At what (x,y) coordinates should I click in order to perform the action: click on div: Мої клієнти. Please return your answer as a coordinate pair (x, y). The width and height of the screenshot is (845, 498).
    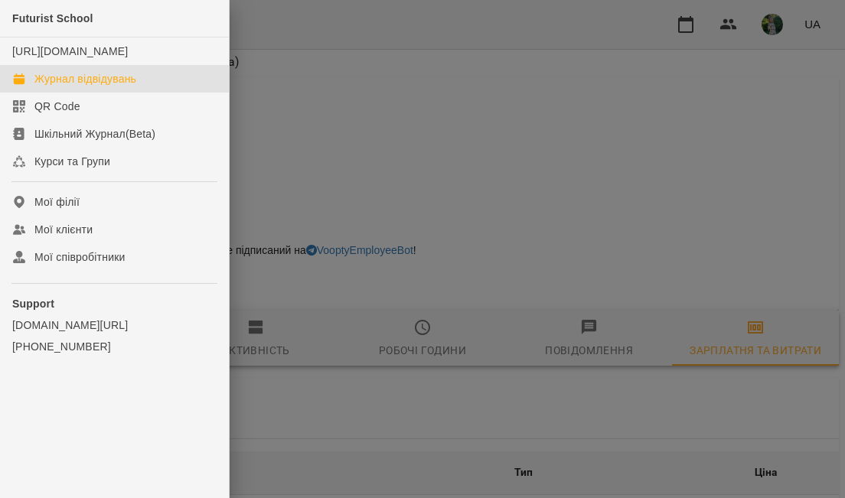
    Looking at the image, I should click on (63, 229).